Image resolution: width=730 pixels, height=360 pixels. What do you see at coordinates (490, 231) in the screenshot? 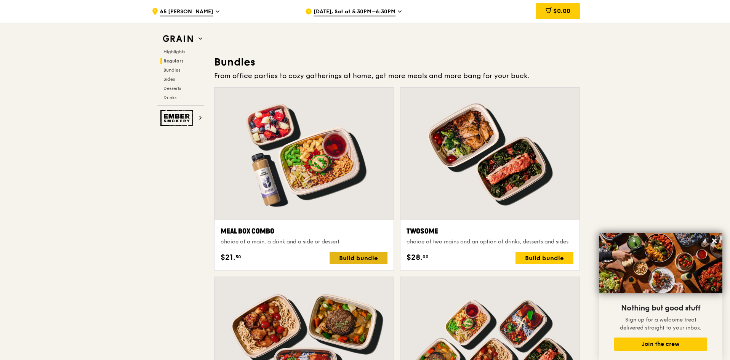
I see `div: Twosome` at bounding box center [490, 231].